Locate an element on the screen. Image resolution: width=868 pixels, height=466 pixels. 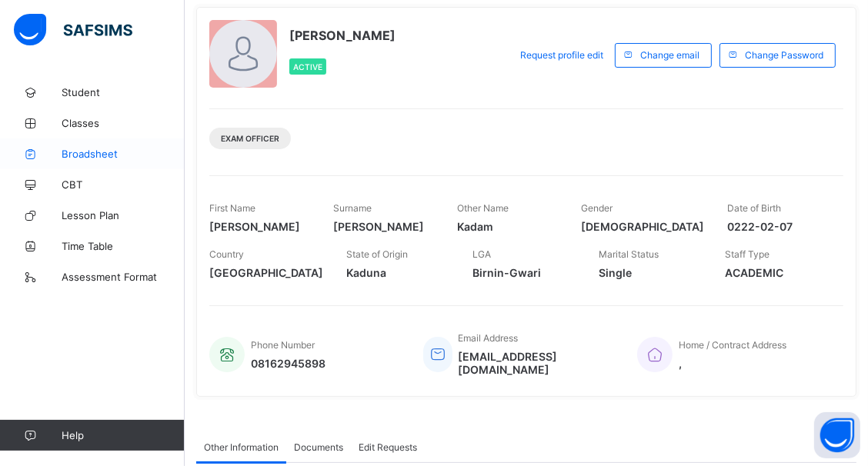
span: Time Table is located at coordinates (123, 246).